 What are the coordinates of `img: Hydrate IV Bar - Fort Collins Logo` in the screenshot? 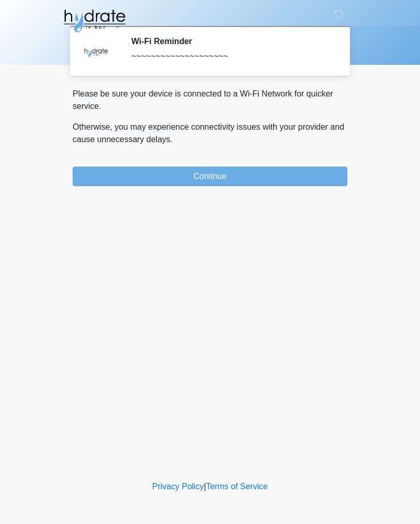 It's located at (94, 21).